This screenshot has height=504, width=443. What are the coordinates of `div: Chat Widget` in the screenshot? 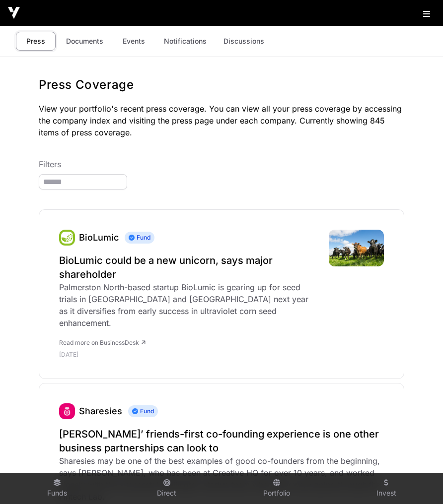 It's located at (418, 480).